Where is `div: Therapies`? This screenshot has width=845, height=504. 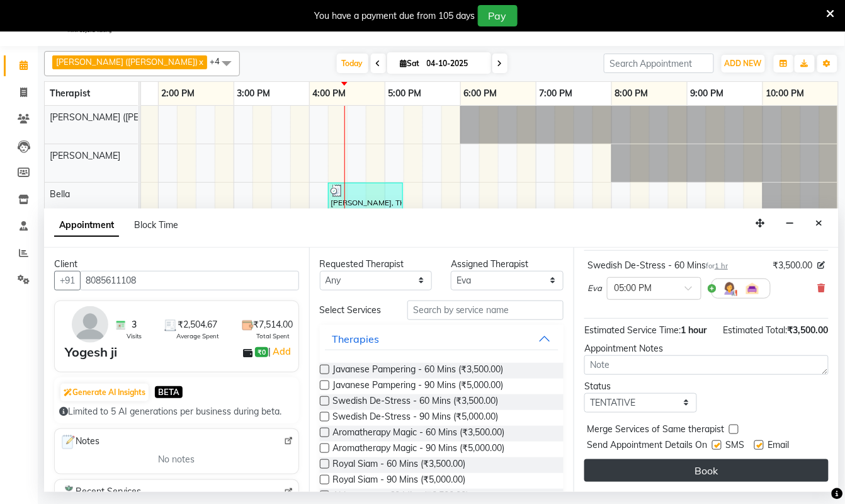
div: Therapies is located at coordinates (356, 339).